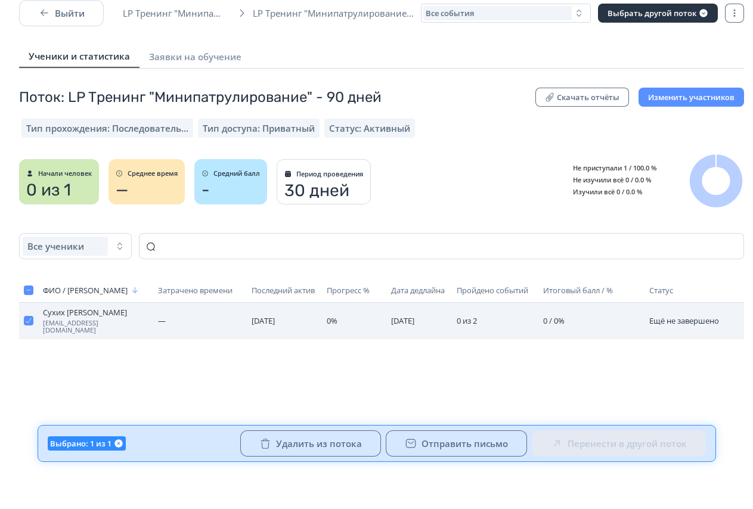 The image size is (753, 509). I want to click on button: Отправить письмо, so click(456, 443).